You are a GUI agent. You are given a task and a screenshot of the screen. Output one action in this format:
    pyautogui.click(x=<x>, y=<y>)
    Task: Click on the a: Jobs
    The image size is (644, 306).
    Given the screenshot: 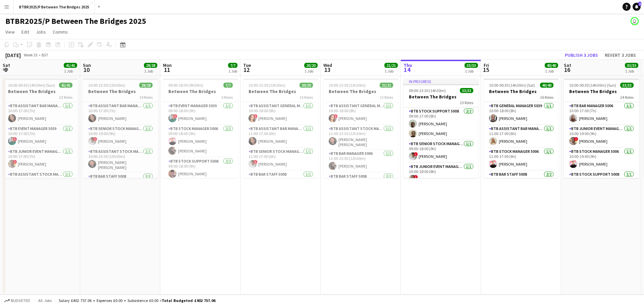 What is the action you would take?
    pyautogui.click(x=41, y=32)
    